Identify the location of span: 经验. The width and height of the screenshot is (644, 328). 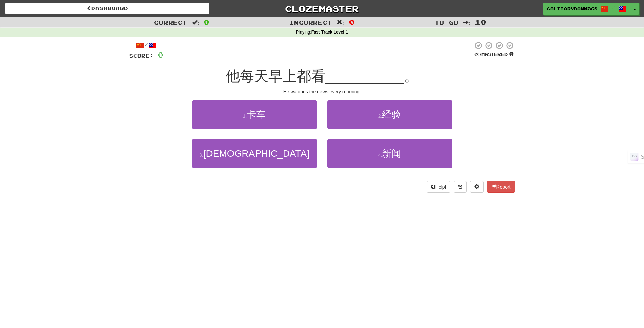
(391, 114).